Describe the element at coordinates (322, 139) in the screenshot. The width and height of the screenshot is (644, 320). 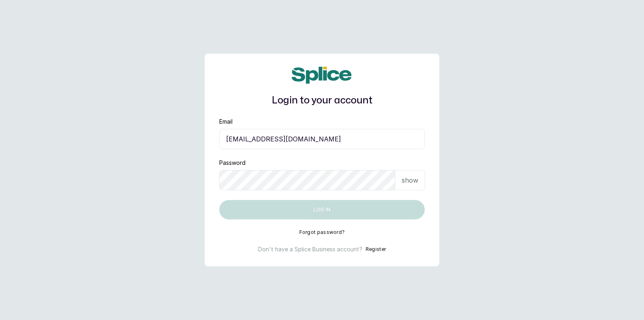
I see `input: email@acme.com` at that location.